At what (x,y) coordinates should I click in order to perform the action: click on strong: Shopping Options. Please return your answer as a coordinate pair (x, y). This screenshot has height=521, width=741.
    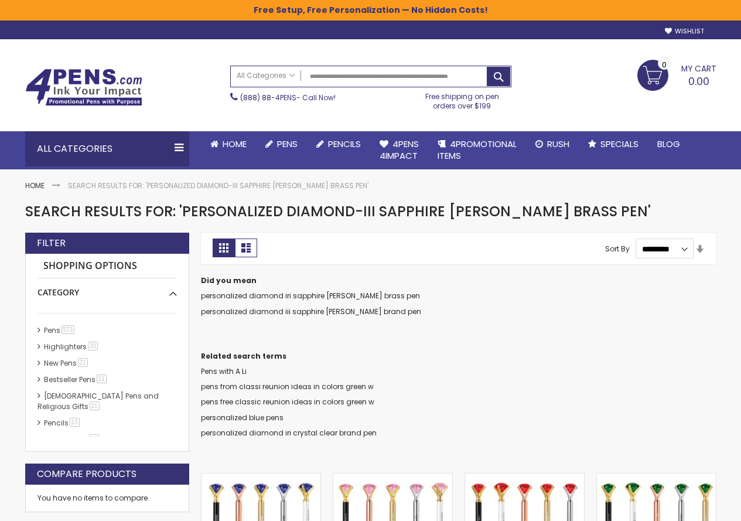
    Looking at the image, I should click on (107, 266).